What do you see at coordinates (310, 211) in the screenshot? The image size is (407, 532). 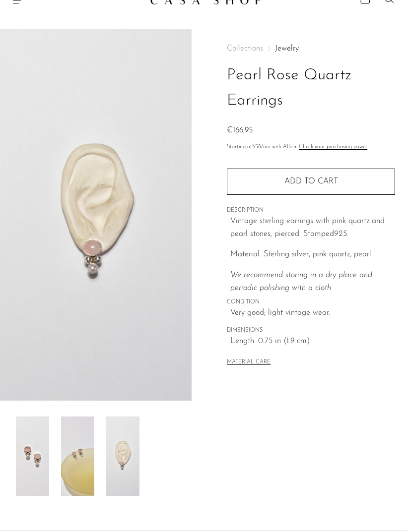 I see `span: DESCRIPTION` at bounding box center [310, 211].